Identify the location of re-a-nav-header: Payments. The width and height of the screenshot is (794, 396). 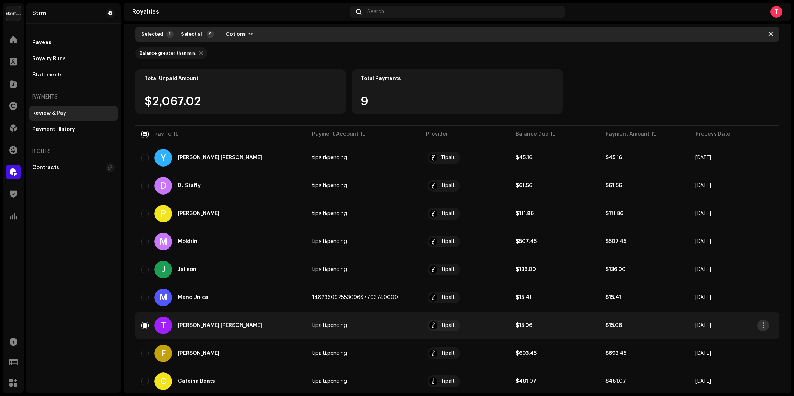
(74, 97).